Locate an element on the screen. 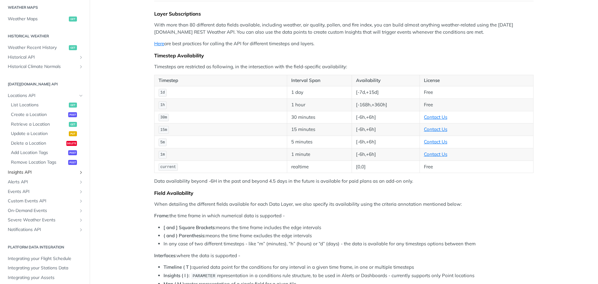 Image resolution: width=598 pixels, height=284 pixels. span: Historical API is located at coordinates (42, 57).